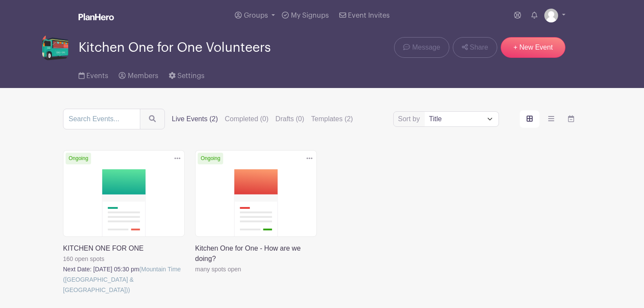  Describe the element at coordinates (186, 74) in the screenshot. I see `a: Settings` at that location.